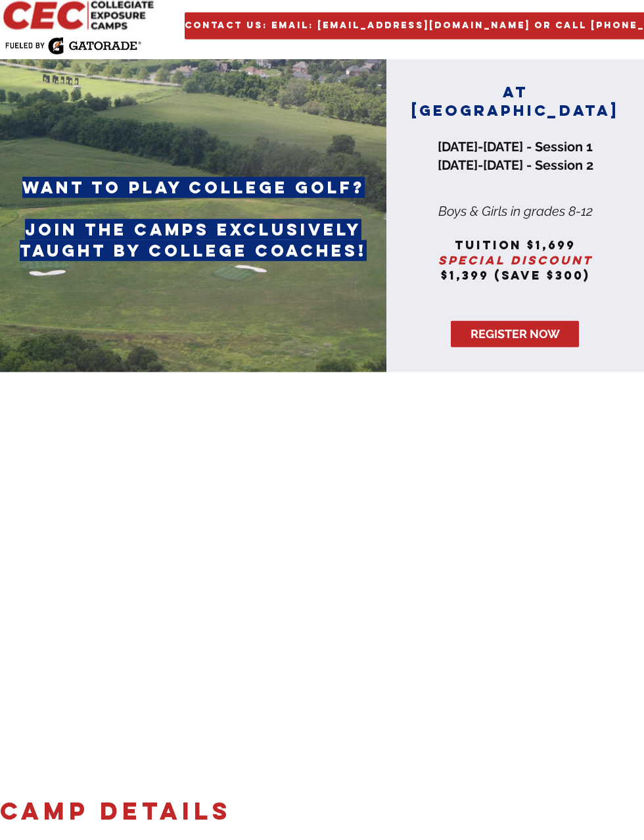  Describe the element at coordinates (515, 211) in the screenshot. I see `span: Boys & Girls in grades 8-12` at that location.